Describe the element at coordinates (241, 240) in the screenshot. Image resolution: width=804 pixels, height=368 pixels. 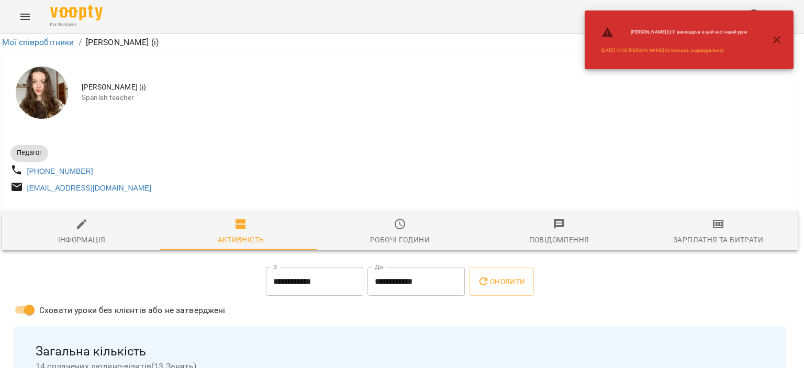
I see `div: Активність` at that location.